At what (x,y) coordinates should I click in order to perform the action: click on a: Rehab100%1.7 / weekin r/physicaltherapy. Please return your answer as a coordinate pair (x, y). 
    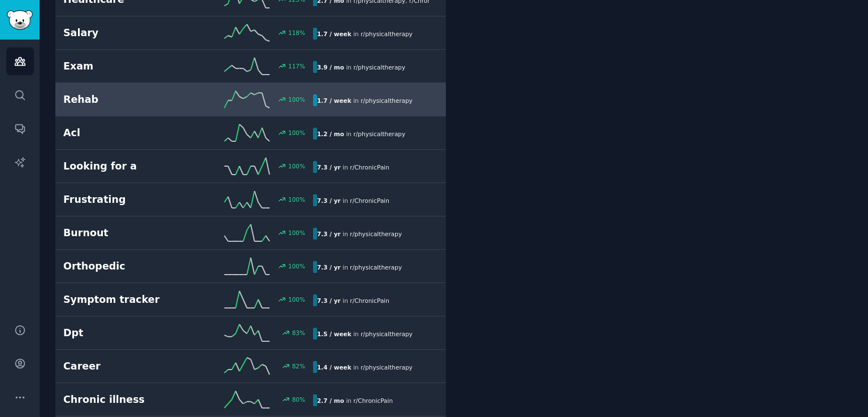
    Looking at the image, I should click on (250, 99).